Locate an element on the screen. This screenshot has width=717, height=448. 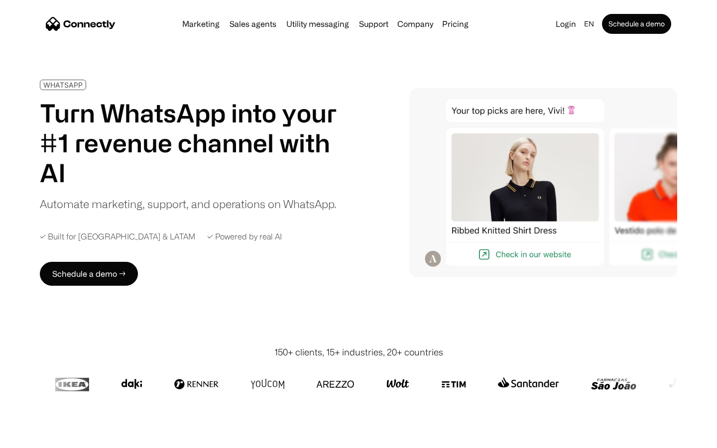
h1: Turn WhatsApp into your #1 revenue channel with AI is located at coordinates (194, 143).